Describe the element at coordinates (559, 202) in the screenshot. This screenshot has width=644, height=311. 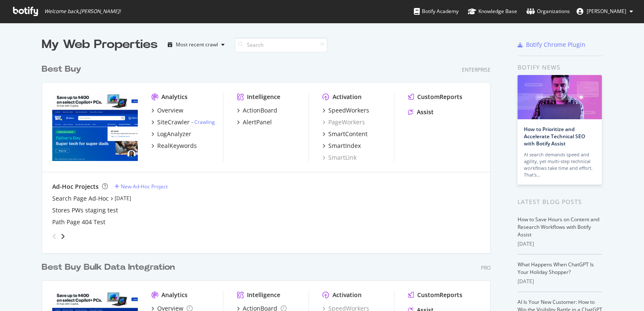
I see `div: Latest Blog Posts` at that location.